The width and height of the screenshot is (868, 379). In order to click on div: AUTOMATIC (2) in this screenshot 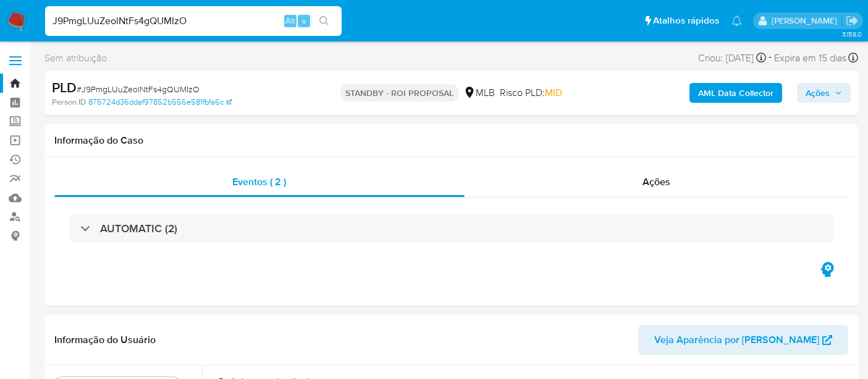, I will do `click(451, 228)`.